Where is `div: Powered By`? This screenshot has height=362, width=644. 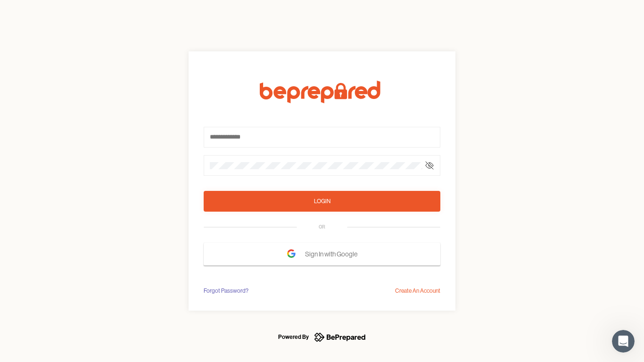
div: Powered By is located at coordinates (293, 337).